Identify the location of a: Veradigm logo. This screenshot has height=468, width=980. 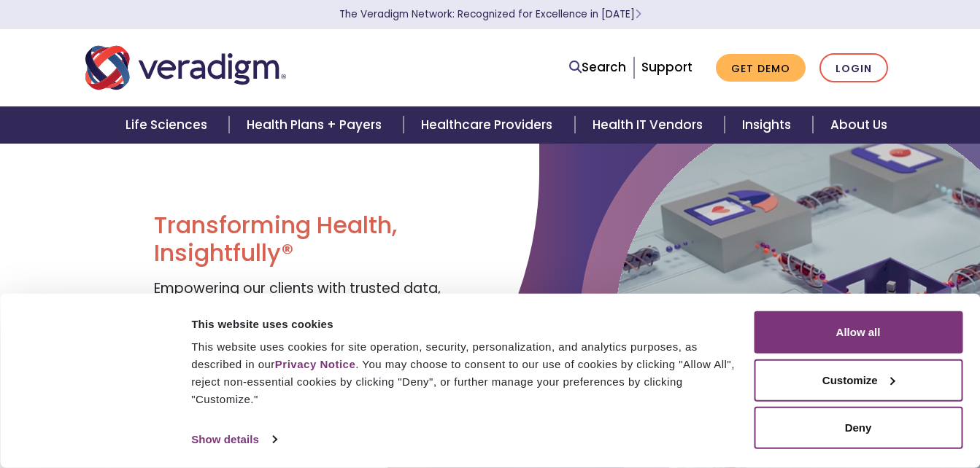
(186, 68).